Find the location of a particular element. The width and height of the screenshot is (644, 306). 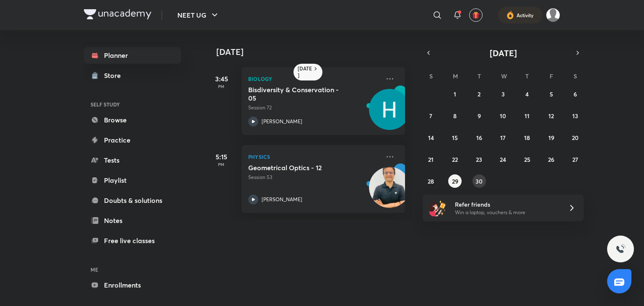

abbr: September 20, 2025 is located at coordinates (576, 138).